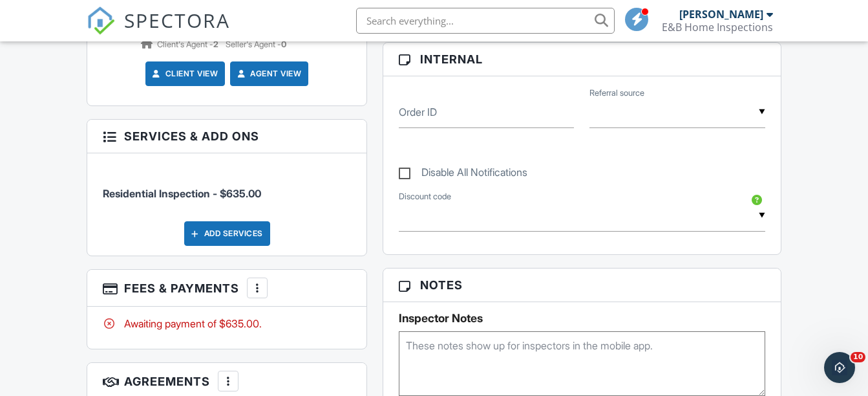 The height and width of the screenshot is (396, 868). Describe the element at coordinates (283, 44) in the screenshot. I see `strong: 0` at that location.